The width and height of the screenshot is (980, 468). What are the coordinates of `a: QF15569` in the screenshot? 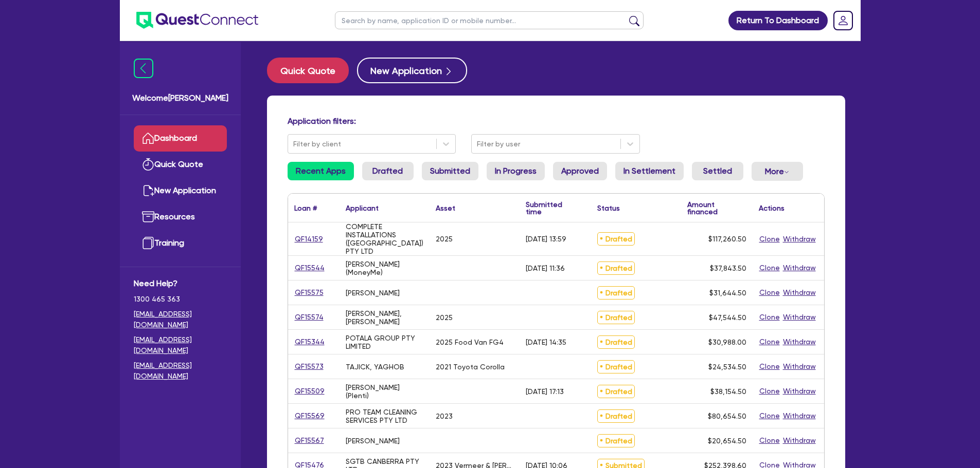 It's located at (310, 415).